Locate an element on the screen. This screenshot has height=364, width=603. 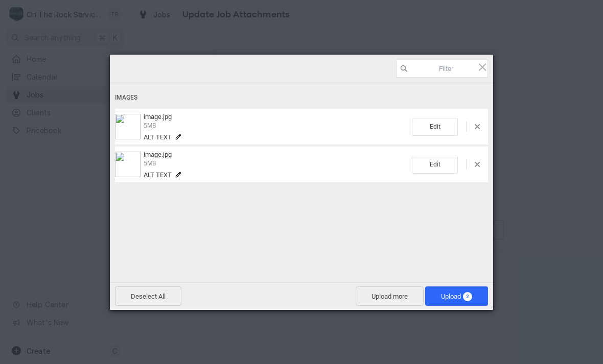
span: Deselect All is located at coordinates (148, 296).